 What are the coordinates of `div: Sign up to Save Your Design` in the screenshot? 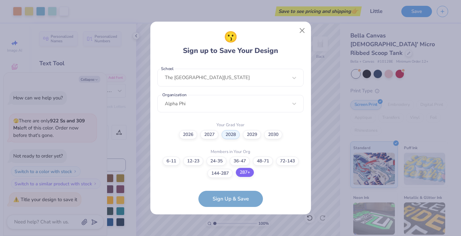 It's located at (230, 43).